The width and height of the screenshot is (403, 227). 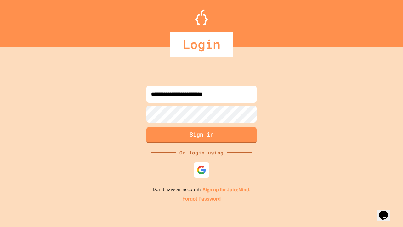 What do you see at coordinates (201, 189) in the screenshot?
I see `p: Don't have an account?` at bounding box center [201, 189].